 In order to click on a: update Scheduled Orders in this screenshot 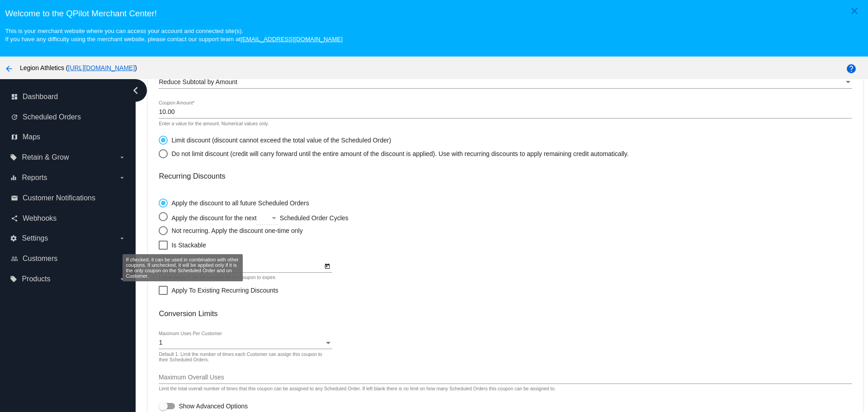, I will do `click(68, 117)`.